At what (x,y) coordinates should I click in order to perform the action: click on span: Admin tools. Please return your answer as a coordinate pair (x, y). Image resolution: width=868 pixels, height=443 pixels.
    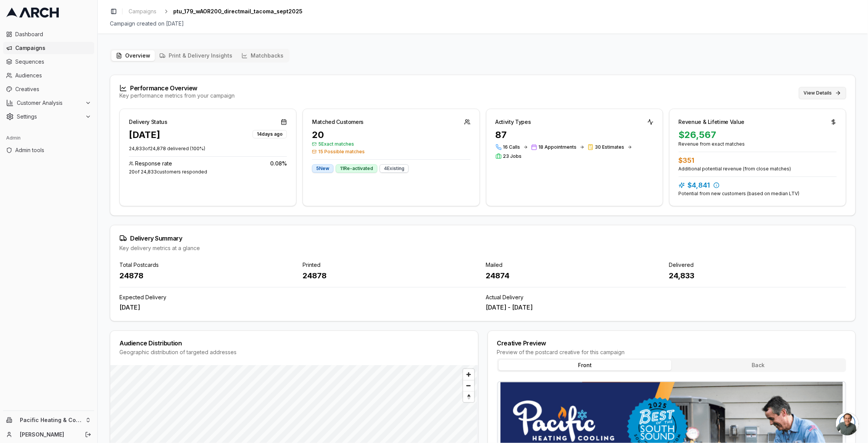
    Looking at the image, I should click on (53, 150).